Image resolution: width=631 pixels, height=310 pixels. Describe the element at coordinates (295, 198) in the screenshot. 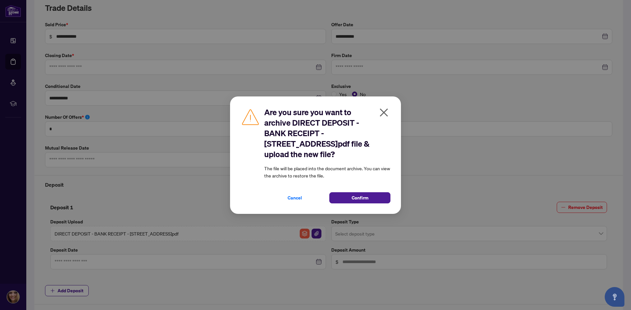

I see `button: Cancel` at that location.